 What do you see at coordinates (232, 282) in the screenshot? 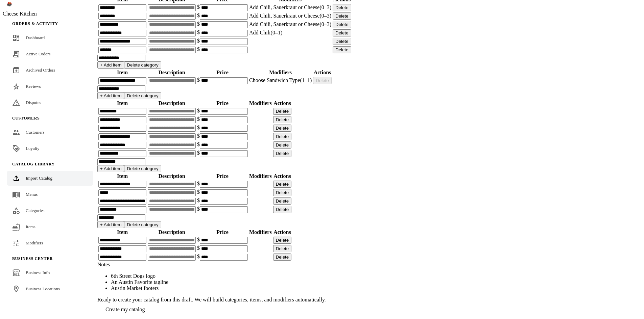
I see `li: An Austin Favorite tagline` at bounding box center [232, 282].